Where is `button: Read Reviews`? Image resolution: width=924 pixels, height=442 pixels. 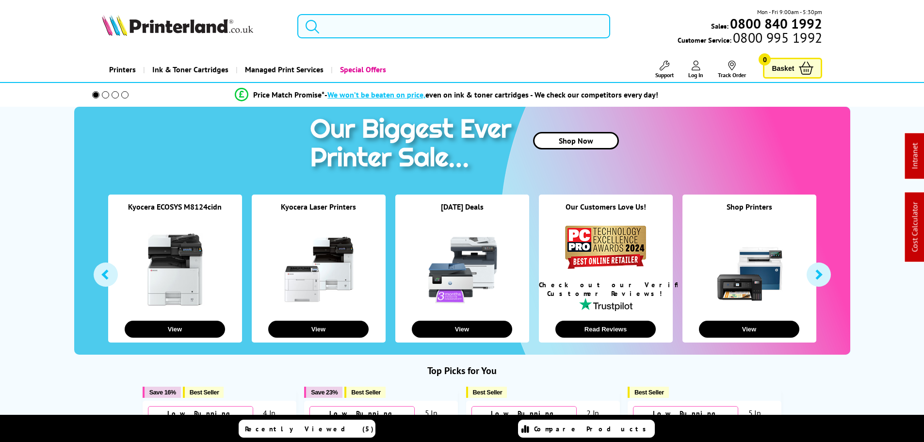 button: Read Reviews is located at coordinates (605, 329).